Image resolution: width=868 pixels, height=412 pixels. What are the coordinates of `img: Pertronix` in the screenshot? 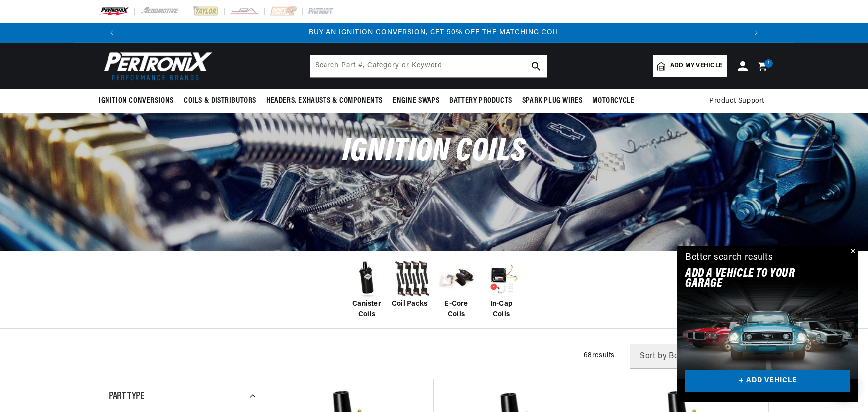 It's located at (156, 65).